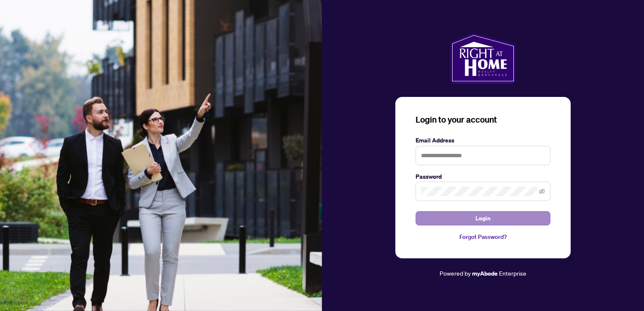 The width and height of the screenshot is (644, 311). I want to click on button: Login, so click(483, 219).